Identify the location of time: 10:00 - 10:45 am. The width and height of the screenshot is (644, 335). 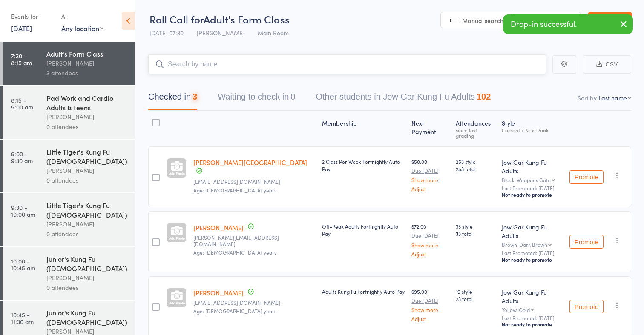
(23, 265).